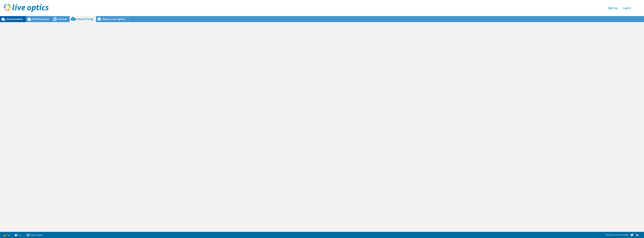 The image size is (644, 238). I want to click on a: 2, so click(18, 235).